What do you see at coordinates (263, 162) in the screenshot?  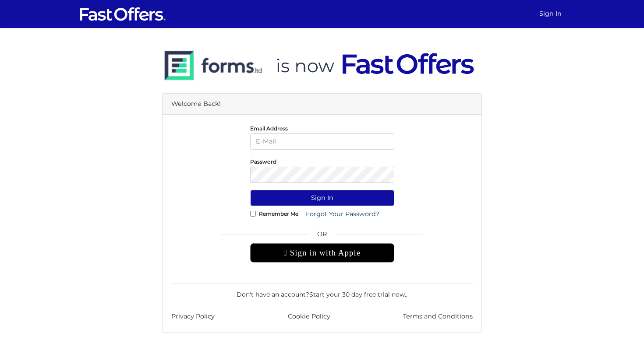 I see `label: Password` at bounding box center [263, 162].